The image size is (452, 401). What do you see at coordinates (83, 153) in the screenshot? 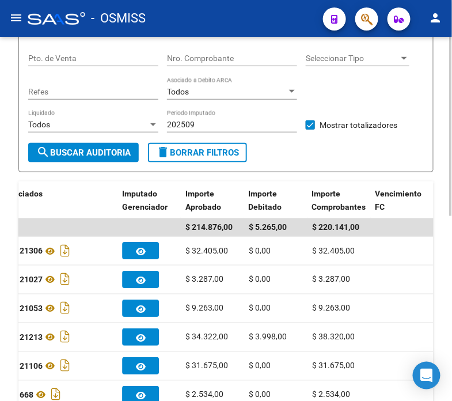
I see `span: Buscar Auditoria` at bounding box center [83, 153].